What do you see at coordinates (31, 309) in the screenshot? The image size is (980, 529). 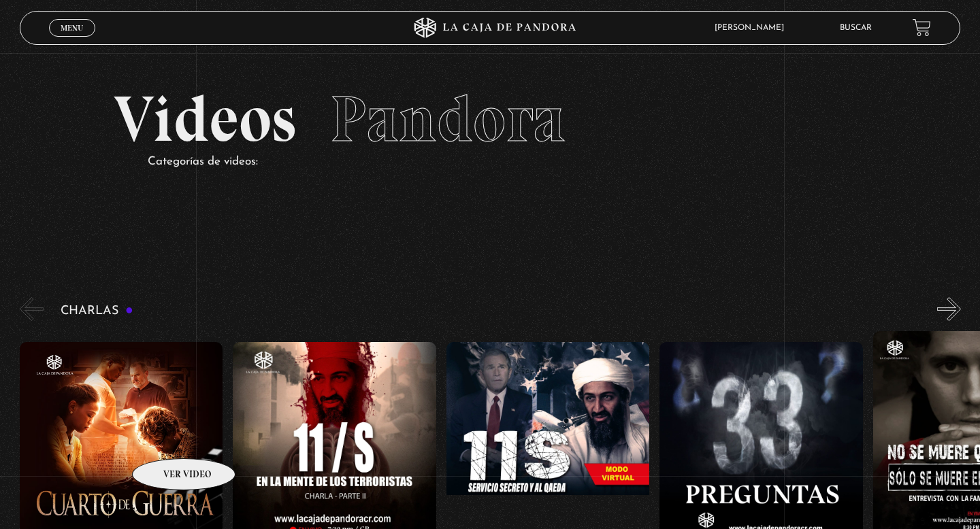 I see `button: Previous` at bounding box center [31, 309].